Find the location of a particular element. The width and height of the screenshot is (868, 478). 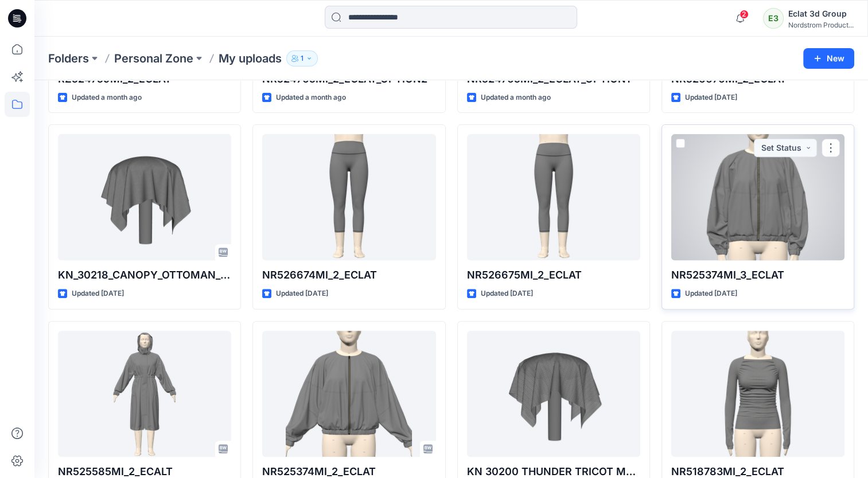

button: New is located at coordinates (828, 58).